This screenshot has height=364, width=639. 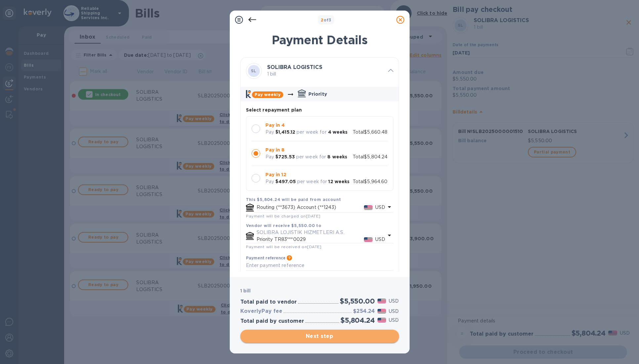 I want to click on div: SLSOLIBRA LOGISTICS 1 bill, so click(x=320, y=71).